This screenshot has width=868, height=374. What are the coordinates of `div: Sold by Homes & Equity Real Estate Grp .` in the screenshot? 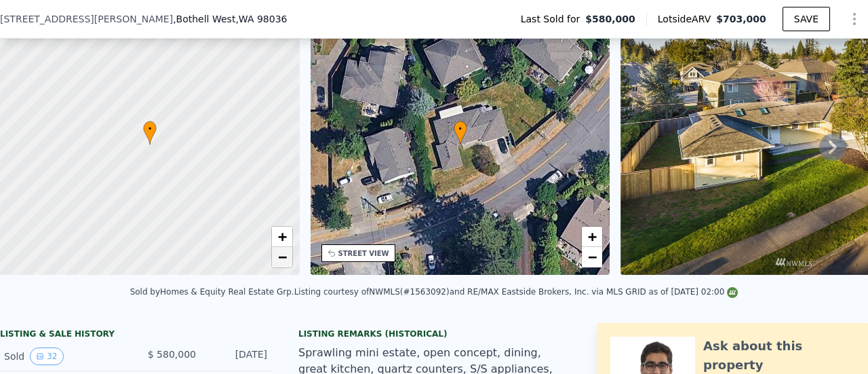 It's located at (213, 291).